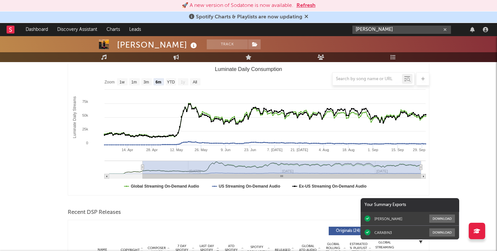  I want to click on text: 25k, so click(85, 129).